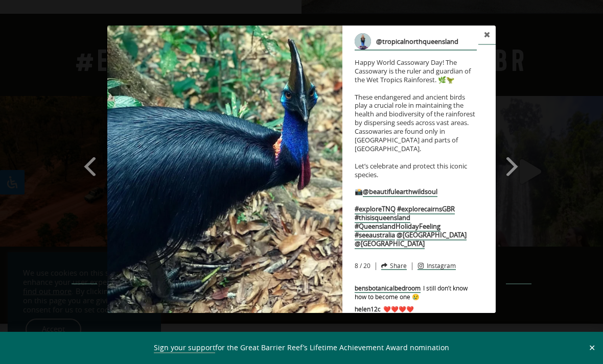  What do you see at coordinates (382, 218) in the screenshot?
I see `a: #thisisqueensland` at bounding box center [382, 218].